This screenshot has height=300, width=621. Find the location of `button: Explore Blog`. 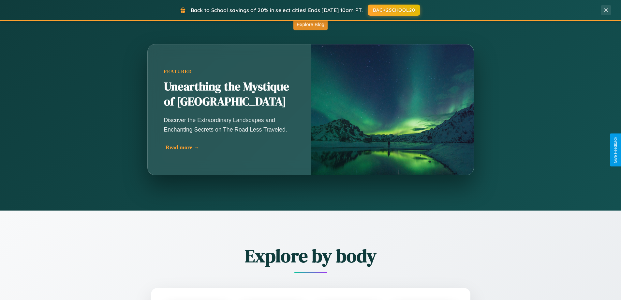

button: Explore Blog is located at coordinates (311, 24).